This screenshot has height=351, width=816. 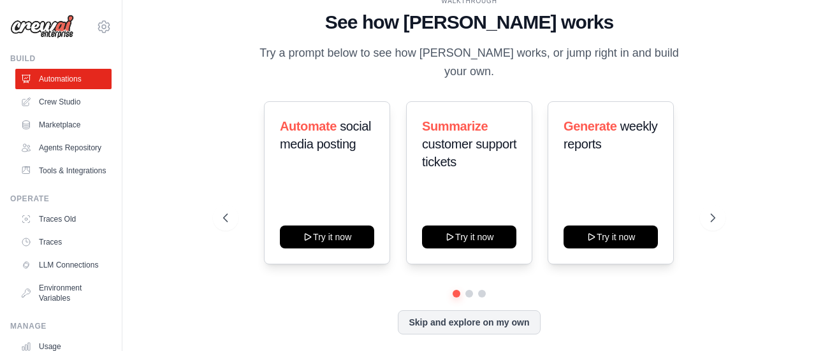 What do you see at coordinates (469, 153) in the screenshot?
I see `span: customer support tickets` at bounding box center [469, 153].